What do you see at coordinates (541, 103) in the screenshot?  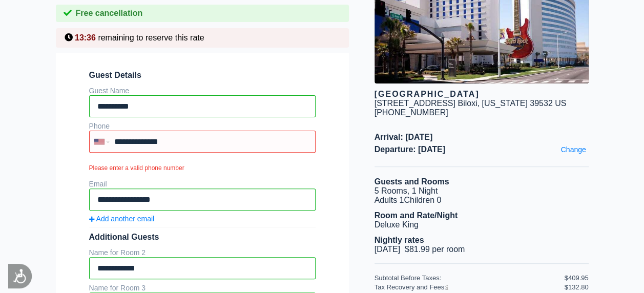 I see `span: 39532` at bounding box center [541, 103].